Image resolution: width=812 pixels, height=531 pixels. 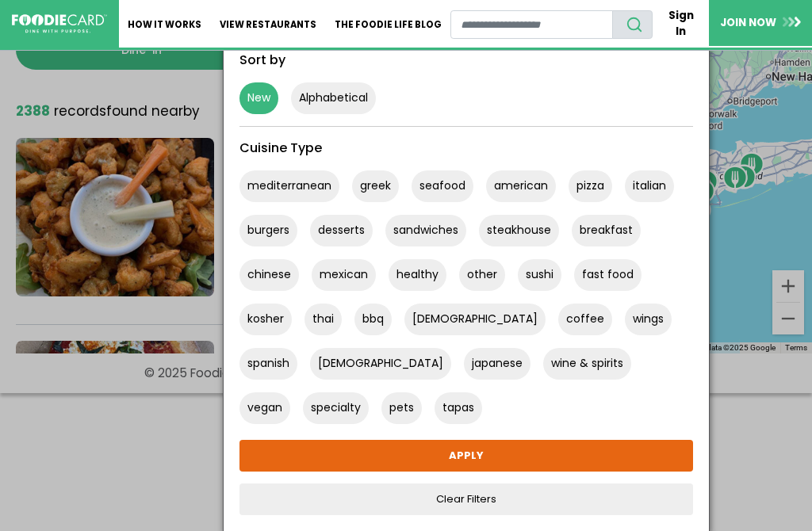 What do you see at coordinates (585, 319) in the screenshot?
I see `button: coffee` at bounding box center [585, 319].